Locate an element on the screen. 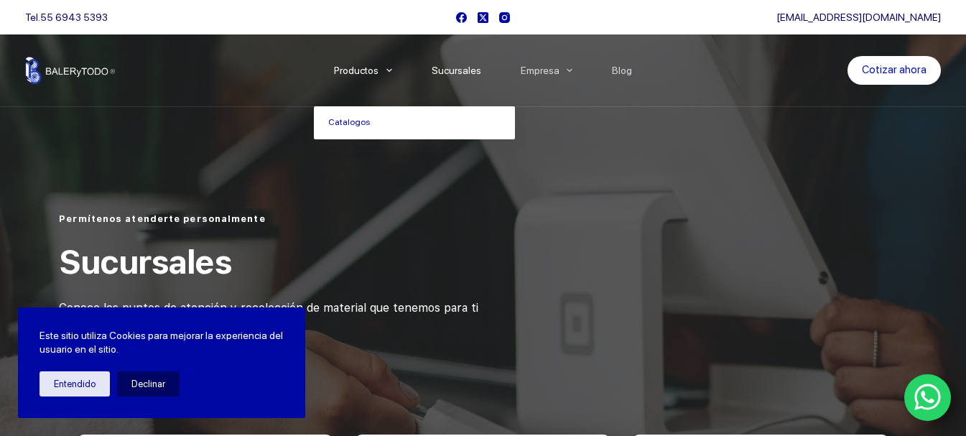 Image resolution: width=966 pixels, height=436 pixels. a: 55 6943 5393 is located at coordinates (74, 17).